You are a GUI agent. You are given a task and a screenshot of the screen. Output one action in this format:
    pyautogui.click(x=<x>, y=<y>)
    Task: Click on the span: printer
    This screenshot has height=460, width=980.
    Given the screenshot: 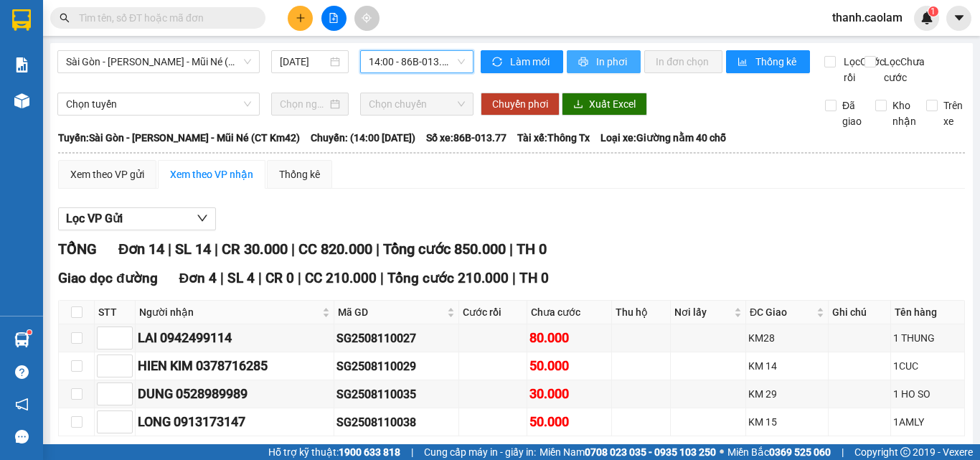 What is the action you would take?
    pyautogui.click(x=584, y=63)
    